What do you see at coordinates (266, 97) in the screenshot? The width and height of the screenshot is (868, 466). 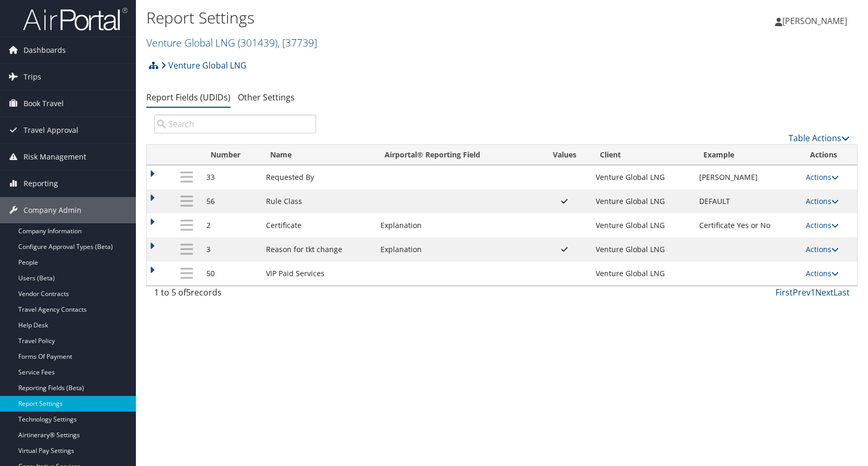 I see `a: Other Settings` at bounding box center [266, 97].